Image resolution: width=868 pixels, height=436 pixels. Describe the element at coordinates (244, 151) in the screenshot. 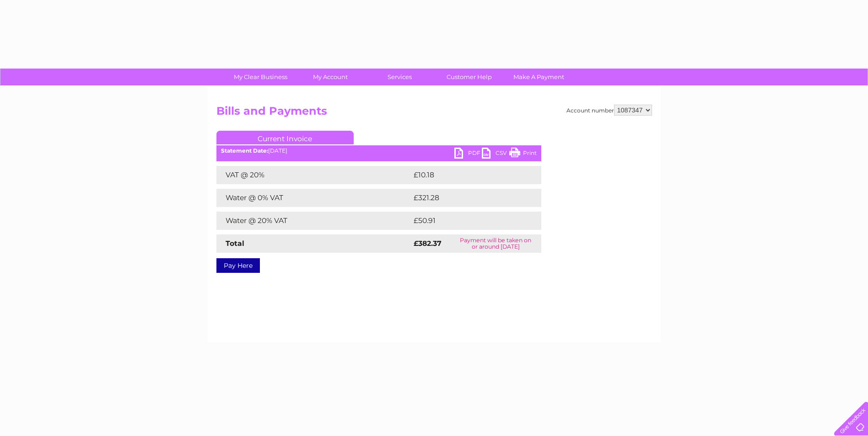

I see `b: Statement Date:` at that location.